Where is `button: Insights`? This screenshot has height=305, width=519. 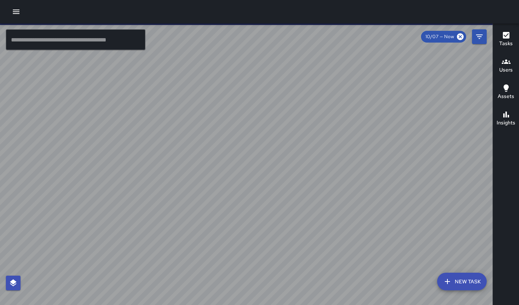 button: Insights is located at coordinates (506, 119).